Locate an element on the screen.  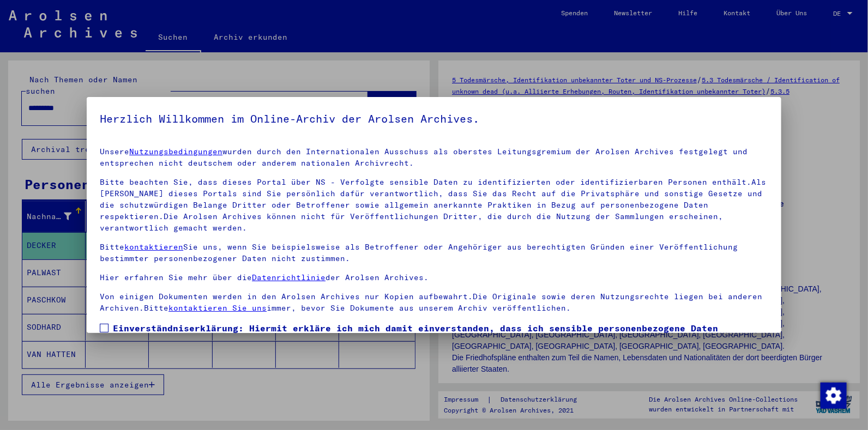
p: Unsere wurden durch den Internationalen Ausschuss als oberstes Leitungsgremium der Arolsen Archiv... is located at coordinates (434, 157).